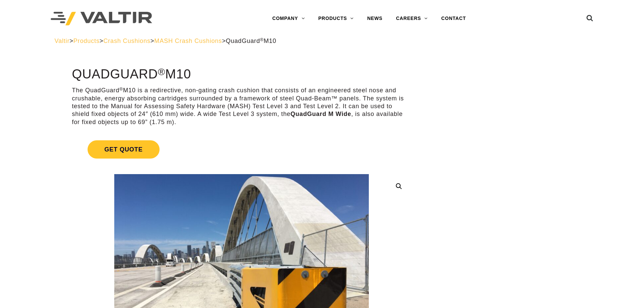  What do you see at coordinates (453, 19) in the screenshot?
I see `a: CONTACT` at bounding box center [453, 19].